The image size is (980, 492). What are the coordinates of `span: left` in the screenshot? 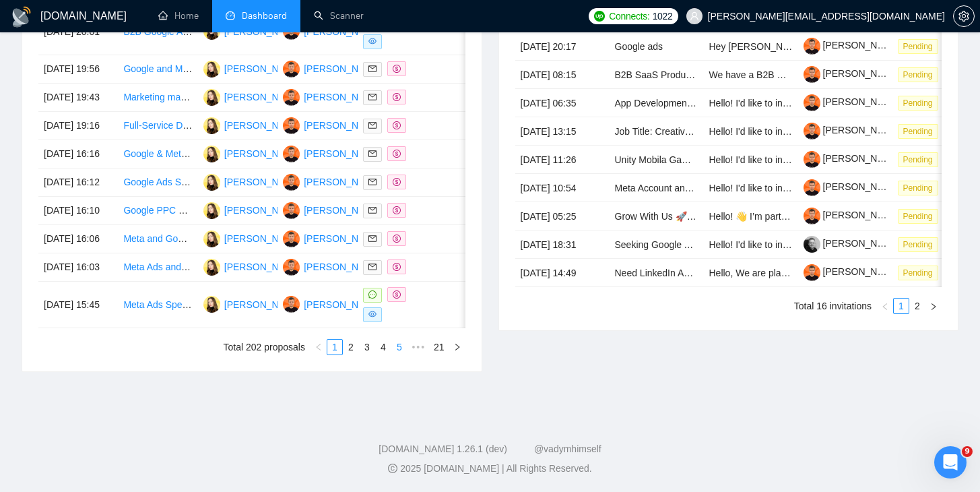 It's located at (319, 347).